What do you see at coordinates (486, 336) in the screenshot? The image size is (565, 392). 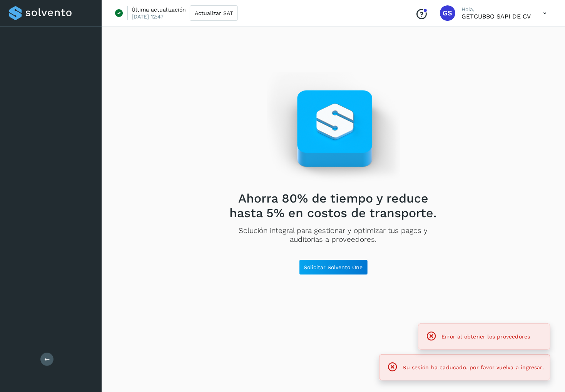 I see `span: Error al obtener los proveedores` at bounding box center [486, 336].